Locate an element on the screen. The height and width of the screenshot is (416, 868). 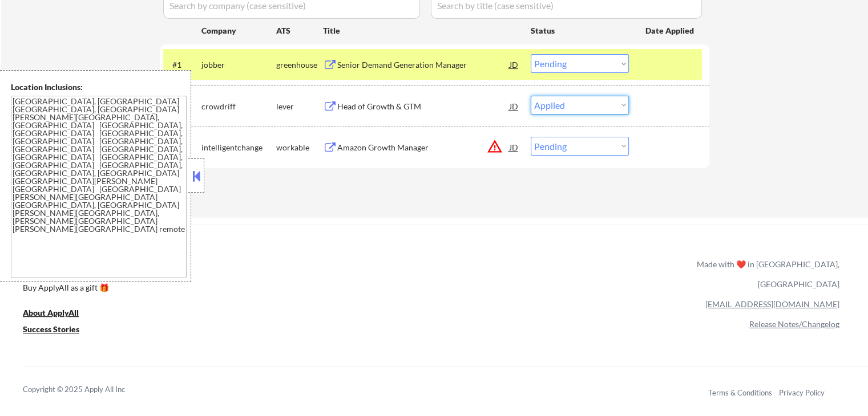
div: Senior Demand Generation Manager is located at coordinates (424, 65).